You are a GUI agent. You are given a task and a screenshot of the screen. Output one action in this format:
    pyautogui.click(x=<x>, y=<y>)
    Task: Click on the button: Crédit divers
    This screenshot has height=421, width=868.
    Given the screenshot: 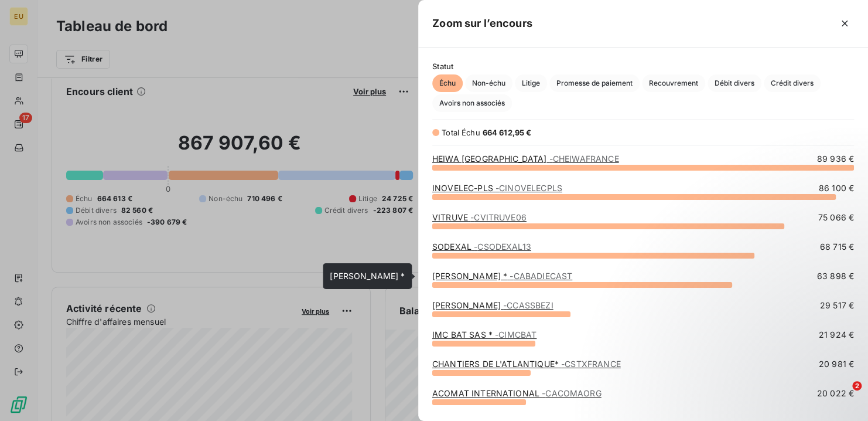 What is the action you would take?
    pyautogui.click(x=792, y=83)
    